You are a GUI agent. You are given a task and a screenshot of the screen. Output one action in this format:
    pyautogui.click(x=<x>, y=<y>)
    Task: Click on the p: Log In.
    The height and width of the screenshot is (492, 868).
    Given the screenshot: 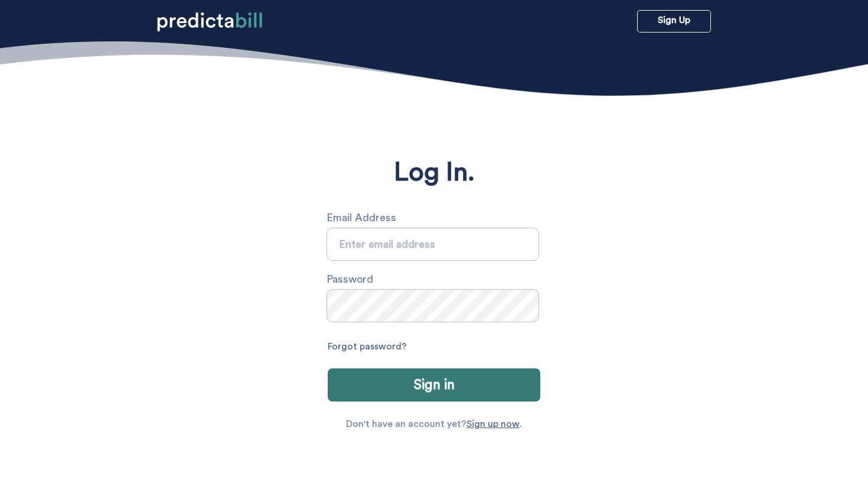 What is the action you would take?
    pyautogui.click(x=434, y=173)
    